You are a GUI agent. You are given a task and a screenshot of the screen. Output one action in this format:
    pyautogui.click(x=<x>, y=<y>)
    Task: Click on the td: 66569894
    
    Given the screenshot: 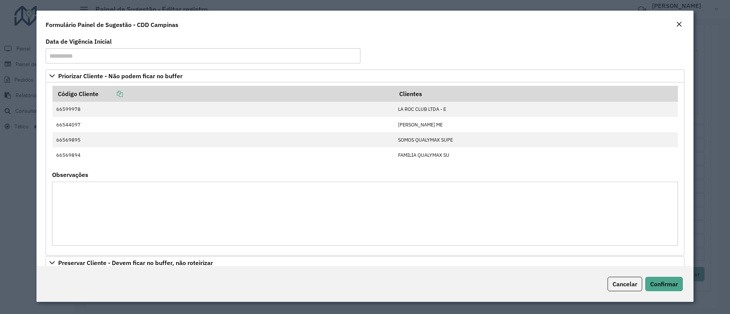 What is the action you would take?
    pyautogui.click(x=223, y=155)
    